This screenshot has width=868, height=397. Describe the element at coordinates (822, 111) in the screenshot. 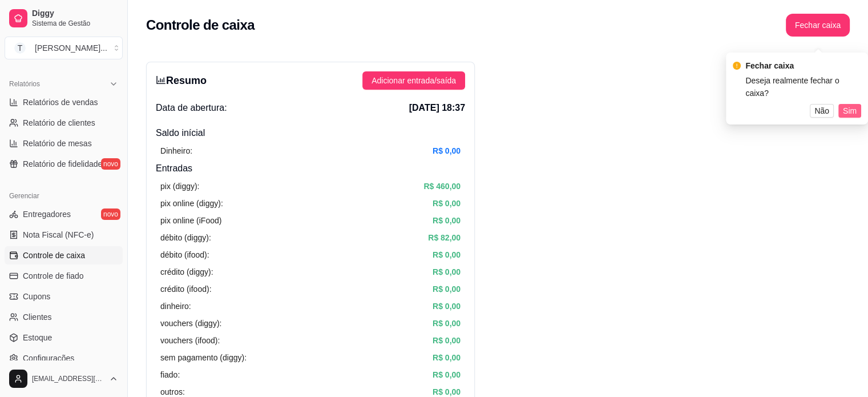

I see `span: Não` at that location.